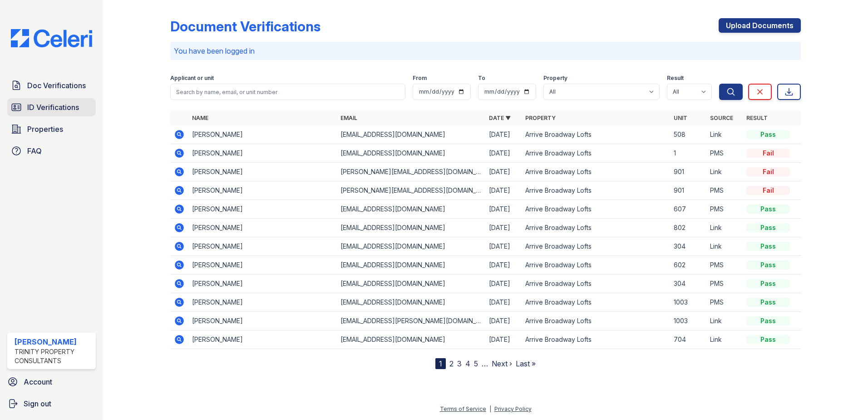 This screenshot has width=868, height=420. I want to click on a: Last », so click(526, 363).